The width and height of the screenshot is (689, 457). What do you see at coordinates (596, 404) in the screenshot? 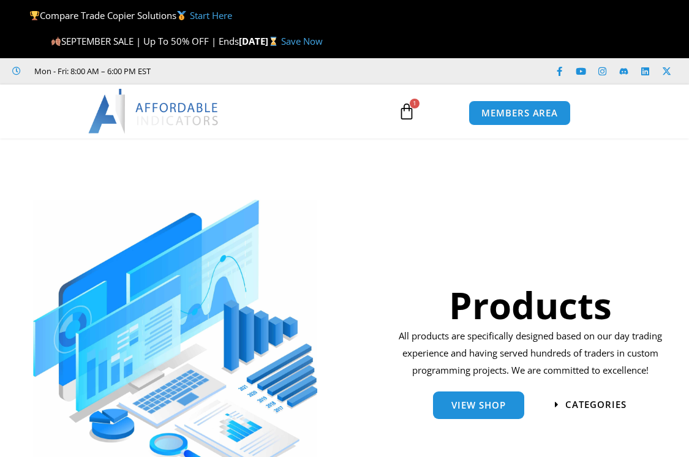
I see `span: categories` at bounding box center [596, 404].